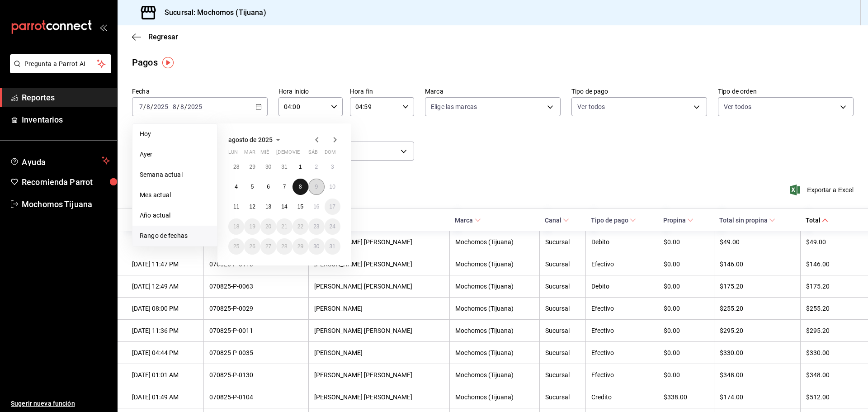 The height and width of the screenshot is (412, 868). I want to click on button: 27 de agosto de 2025, so click(268, 247).